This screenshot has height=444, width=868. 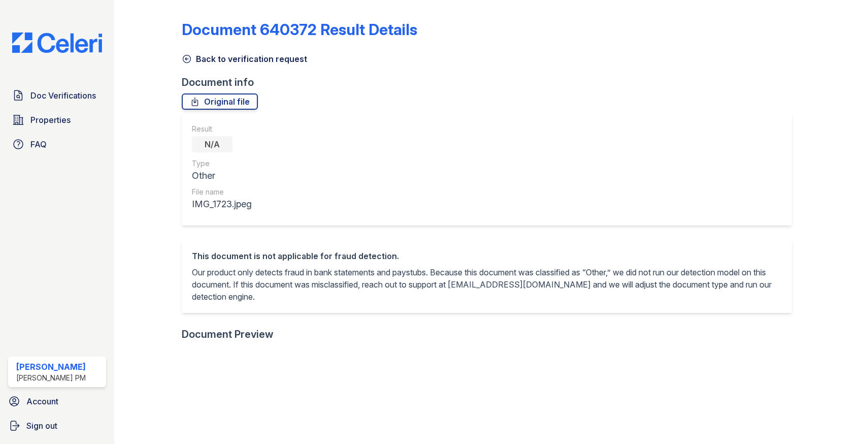 I want to click on a: Back to verification request, so click(x=244, y=59).